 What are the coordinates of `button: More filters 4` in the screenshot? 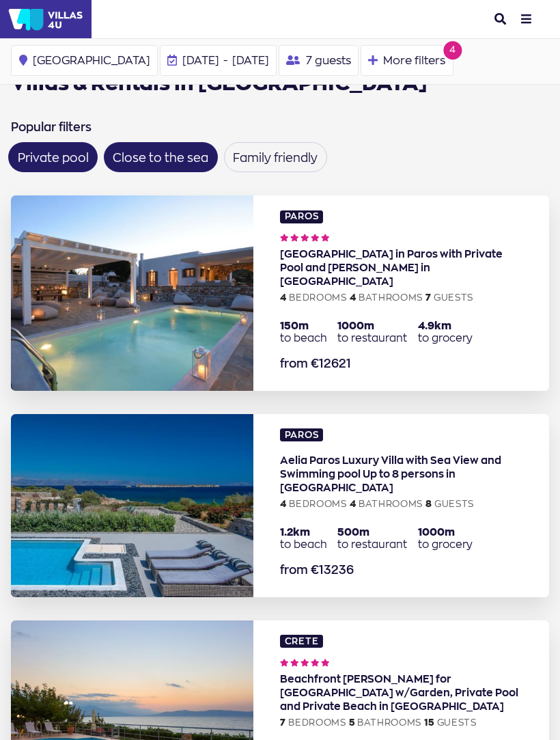 It's located at (407, 60).